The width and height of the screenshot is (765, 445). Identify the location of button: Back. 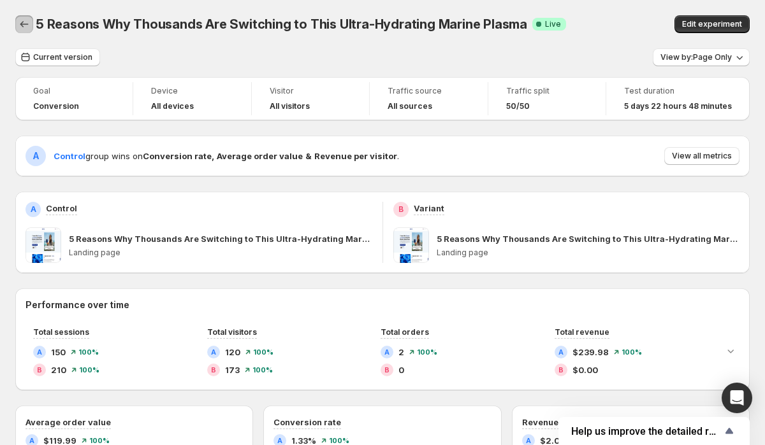
(24, 24).